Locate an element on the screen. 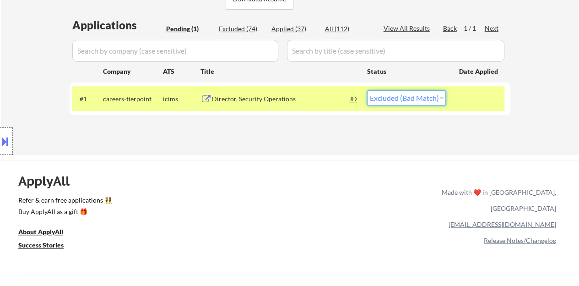 The width and height of the screenshot is (579, 286). div: Excluded (74) is located at coordinates (242, 29).